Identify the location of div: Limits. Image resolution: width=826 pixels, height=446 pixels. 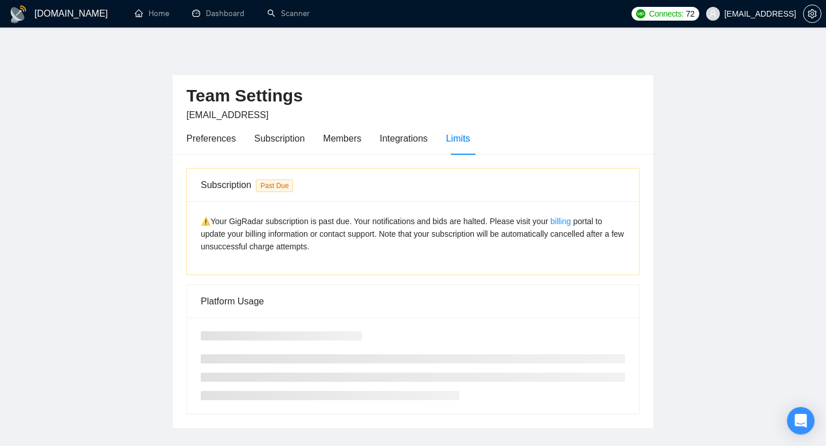
(458, 138).